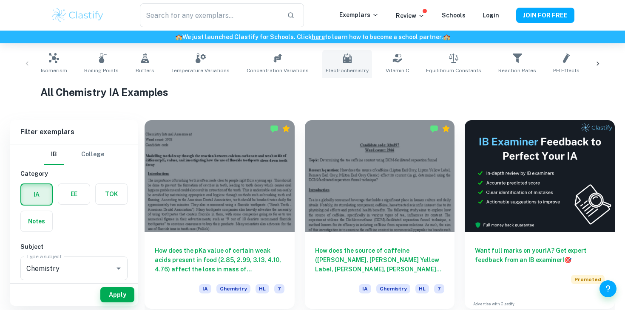  What do you see at coordinates (539, 215) in the screenshot?
I see `a: Want full marks on yourIA? Get expert feedback from an IB examiner!PromotedAdvertise with Clastify` at bounding box center [539, 215].